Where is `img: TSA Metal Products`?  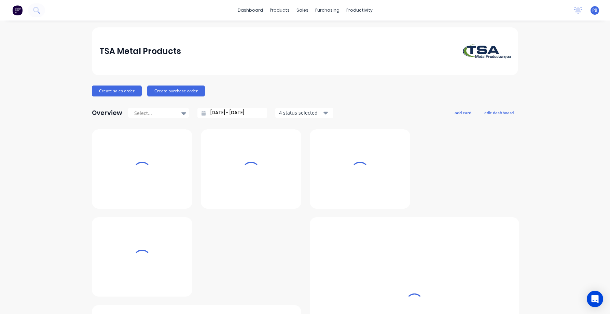
img: TSA Metal Products is located at coordinates (487, 51).